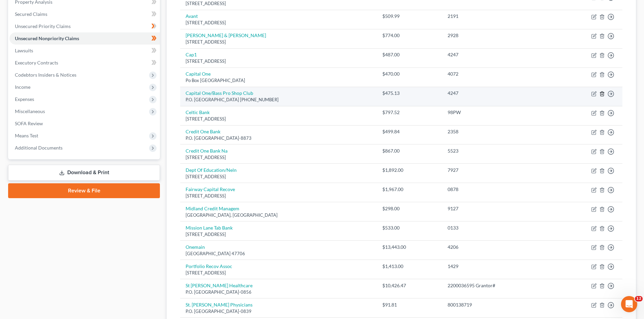 This screenshot has width=644, height=319. I want to click on span: Miscellaneous, so click(29, 111).